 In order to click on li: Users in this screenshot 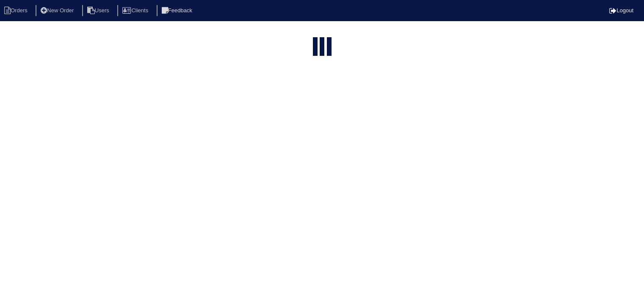, I will do `click(99, 11)`.